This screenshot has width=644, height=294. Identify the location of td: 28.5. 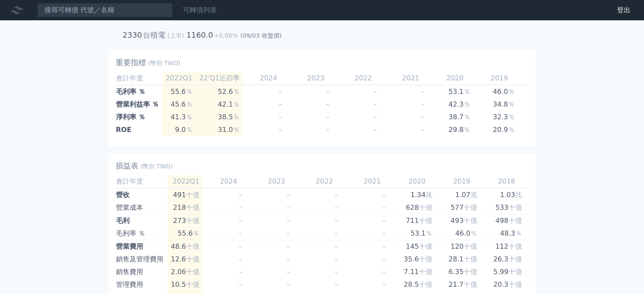
(417, 285).